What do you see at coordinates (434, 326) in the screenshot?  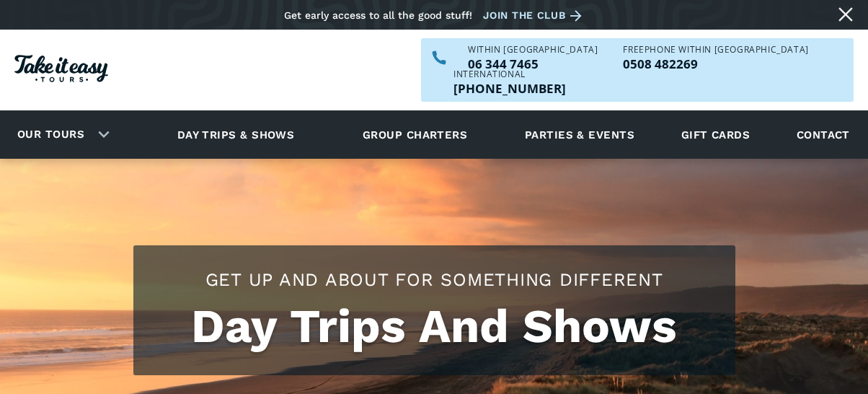 I see `h1: Day Trips And Shows` at bounding box center [434, 326].